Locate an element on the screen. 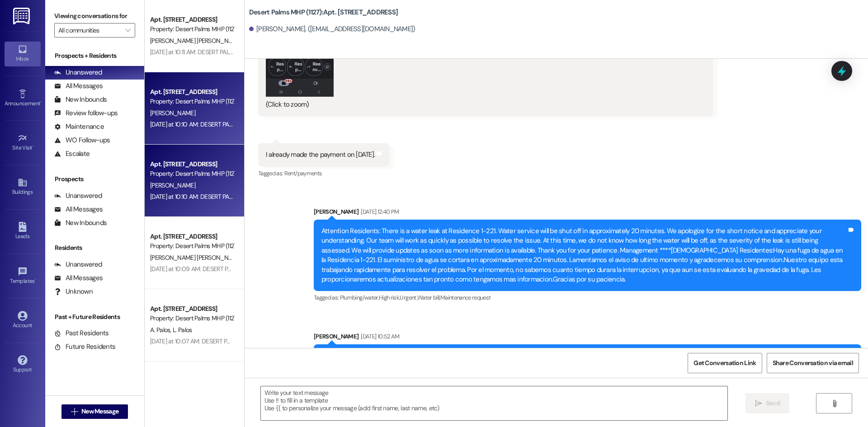 Image resolution: width=868 pixels, height=427 pixels. a: Templates • is located at coordinates (23, 276).